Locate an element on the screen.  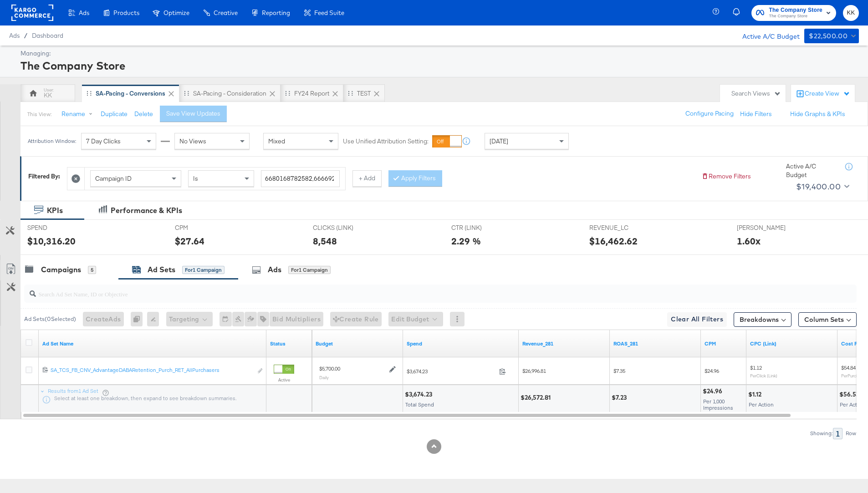
a: SA_TCS_FB_CNV_AdvantageDABARetention_Purch_RET_AllPurchasers is located at coordinates (151, 371).